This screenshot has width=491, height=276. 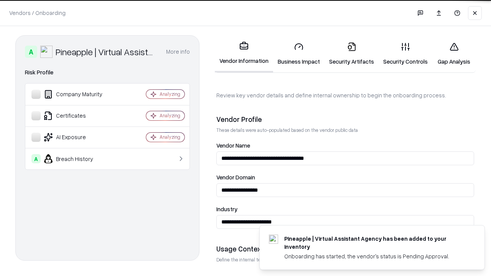 What do you see at coordinates (299, 54) in the screenshot?
I see `a: Business Impact` at bounding box center [299, 54].